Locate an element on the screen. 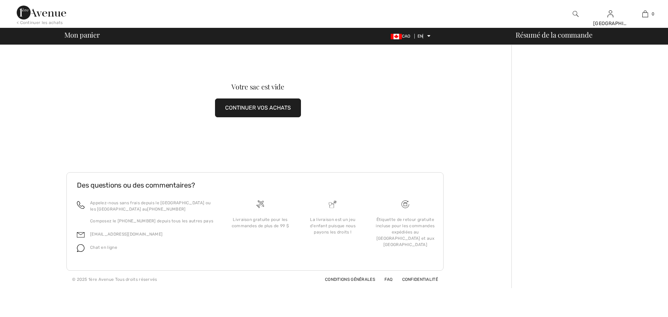  font: 0 is located at coordinates (653, 14).